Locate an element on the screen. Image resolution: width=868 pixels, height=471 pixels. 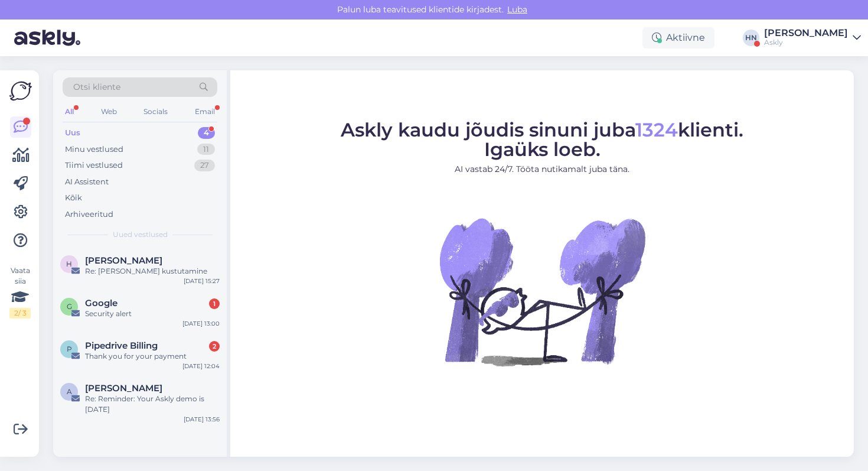
div: Askly is located at coordinates (806, 43).